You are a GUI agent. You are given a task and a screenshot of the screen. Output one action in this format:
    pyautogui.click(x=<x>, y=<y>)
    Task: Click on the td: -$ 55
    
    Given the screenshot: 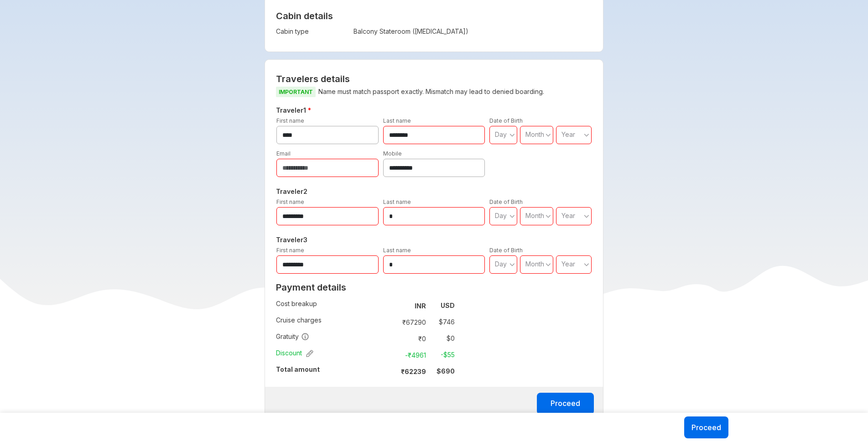 What is the action you would take?
    pyautogui.click(x=442, y=355)
    